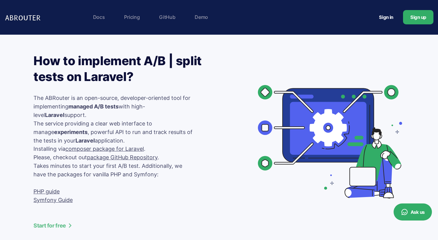  I want to click on p: The ABRouter is an open-source, developer-oriented tool for implementing with high-level support...., so click(113, 162).